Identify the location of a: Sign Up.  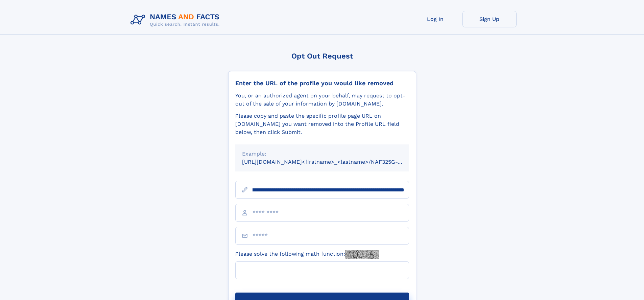
(489, 19).